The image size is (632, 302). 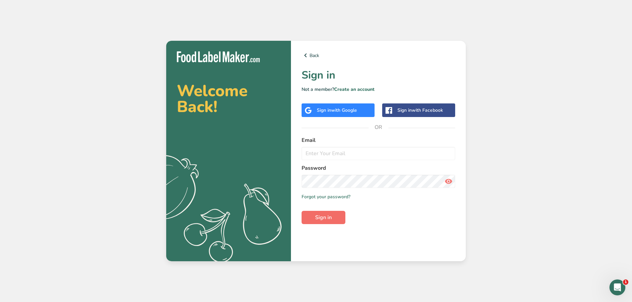 What do you see at coordinates (324, 218) in the screenshot?
I see `span: Sign in` at bounding box center [324, 218].